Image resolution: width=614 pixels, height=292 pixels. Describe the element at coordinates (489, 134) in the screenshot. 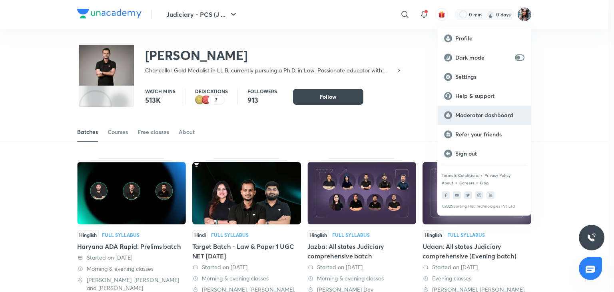

I see `p: Refer your friends` at that location.